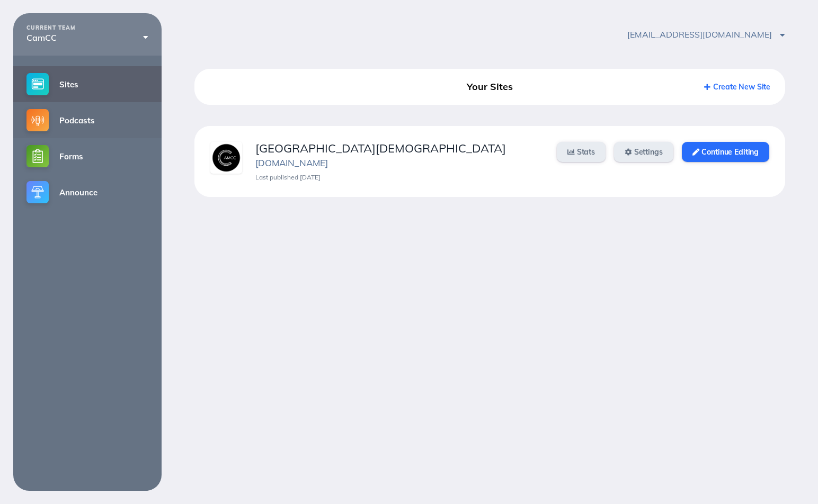 The image size is (818, 504). What do you see at coordinates (87, 120) in the screenshot?
I see `a: Podcasts` at bounding box center [87, 120].